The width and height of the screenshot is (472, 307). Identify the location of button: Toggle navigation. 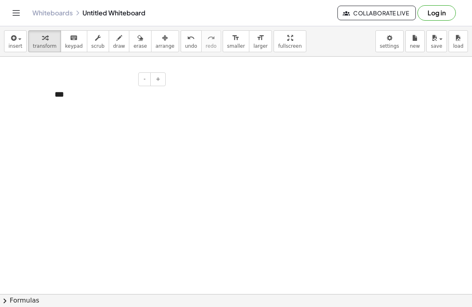
(16, 13).